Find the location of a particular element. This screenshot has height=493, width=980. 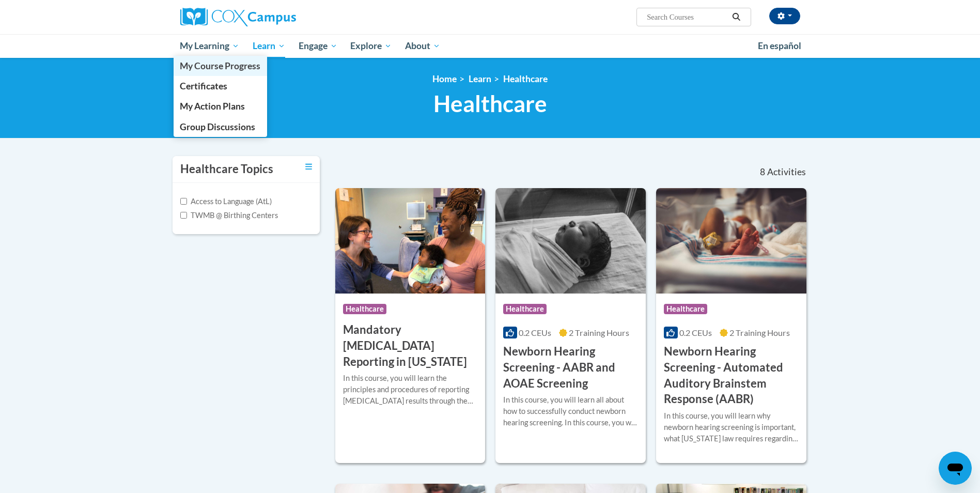

label: Access to Language (AtL) is located at coordinates (226, 201).